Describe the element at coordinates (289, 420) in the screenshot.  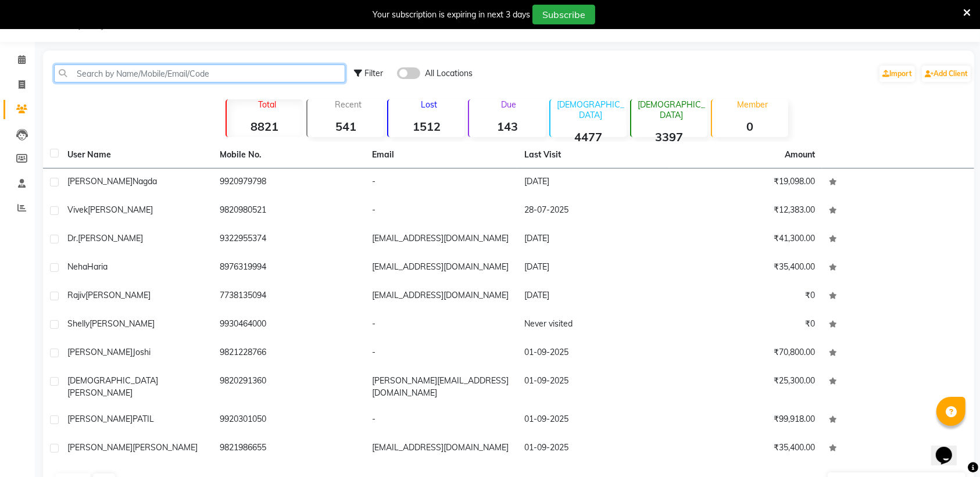
I see `td: 9920301050` at that location.